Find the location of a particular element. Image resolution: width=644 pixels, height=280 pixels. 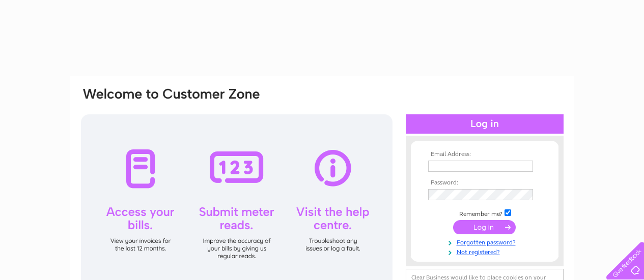

th: Email Address: is located at coordinates (485, 155).